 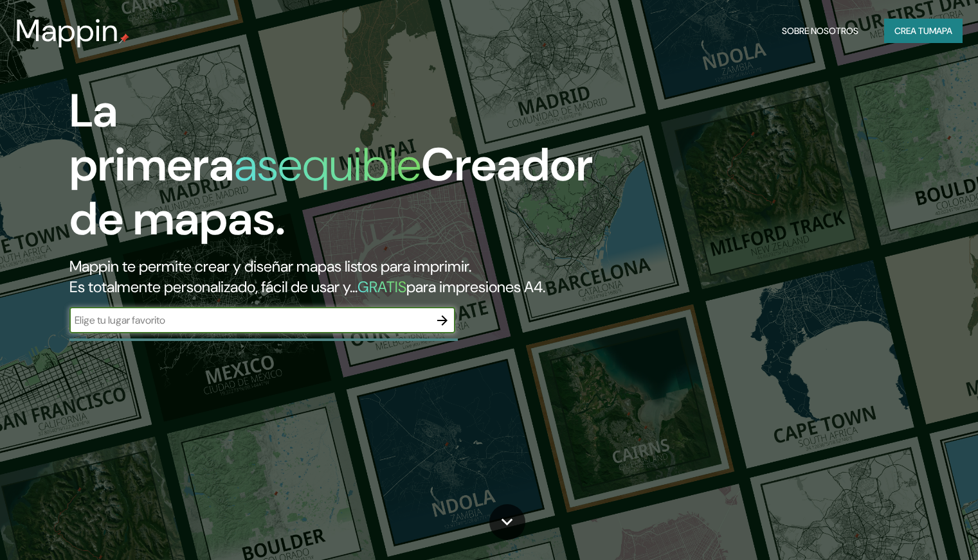 What do you see at coordinates (923, 31) in the screenshot?
I see `button: Crea tumapa` at bounding box center [923, 31].